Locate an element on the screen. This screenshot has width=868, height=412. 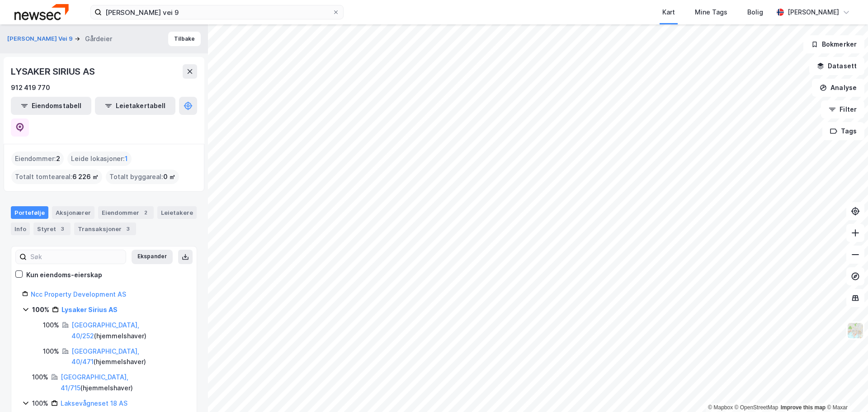
div: Gårdeier is located at coordinates (99, 39).